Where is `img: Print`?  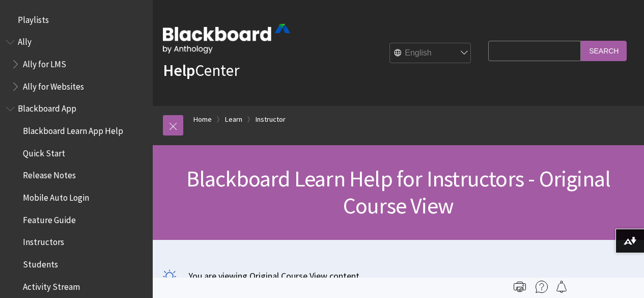
img: Print is located at coordinates (520, 287).